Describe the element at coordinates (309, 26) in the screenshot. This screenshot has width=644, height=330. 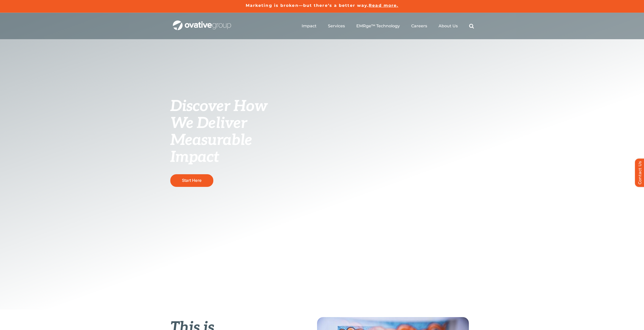
I see `a: Impact` at that location.